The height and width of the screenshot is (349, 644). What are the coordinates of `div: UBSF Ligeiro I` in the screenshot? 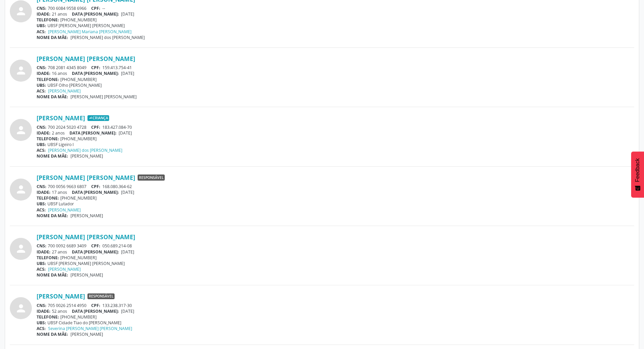 It's located at (335, 144).